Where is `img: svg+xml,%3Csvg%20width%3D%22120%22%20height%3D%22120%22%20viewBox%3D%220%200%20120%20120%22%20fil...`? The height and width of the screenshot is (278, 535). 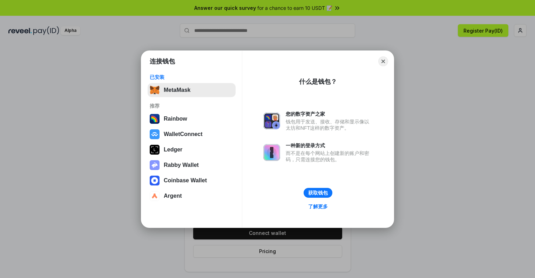
img: svg+xml,%3Csvg%20width%3D%22120%22%20height%3D%22120%22%20viewBox%3D%220%200%20120%20120%22%20fil... is located at coordinates (154, 119).